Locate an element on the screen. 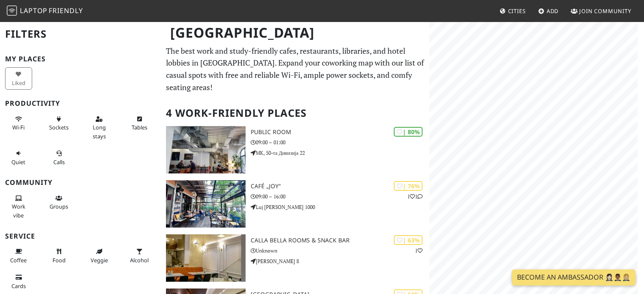 The height and width of the screenshot is (294, 644). span: Power sockets is located at coordinates (59, 127).